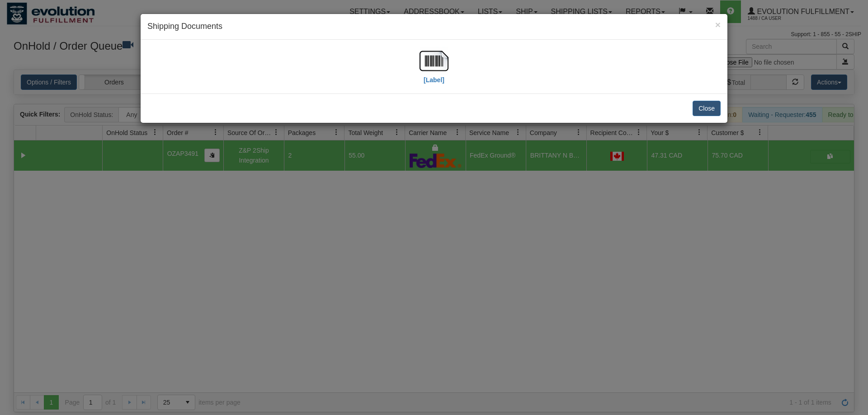 This screenshot has height=415, width=868. What do you see at coordinates (434, 27) in the screenshot?
I see `h4: Shipping Documents` at bounding box center [434, 27].